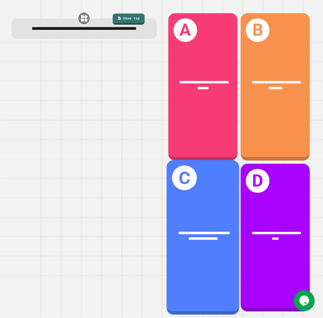 This screenshot has height=318, width=323. I want to click on h1: B, so click(257, 30).